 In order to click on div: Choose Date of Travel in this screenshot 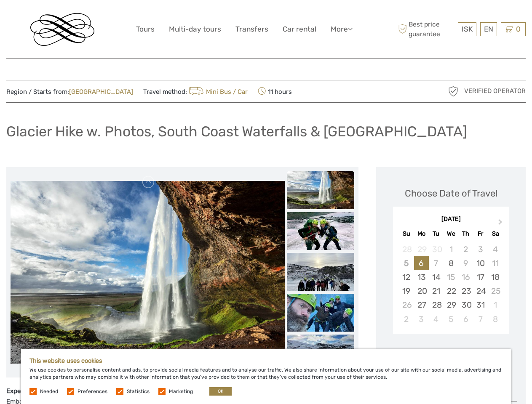, I will do `click(451, 193)`.